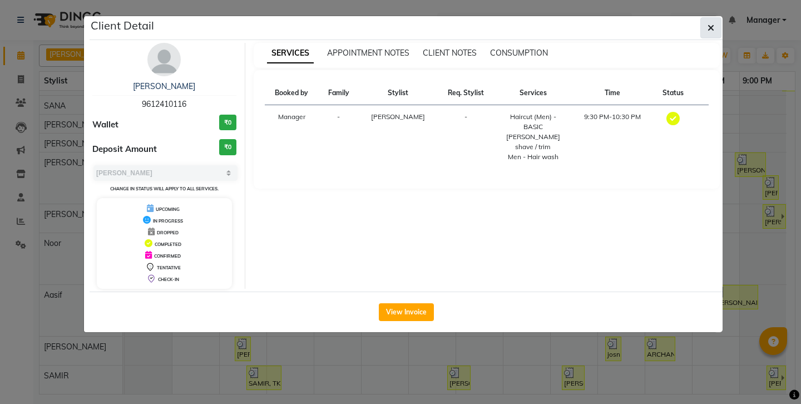 The height and width of the screenshot is (404, 801). Describe the element at coordinates (164, 189) in the screenshot. I see `small: Change in status will apply to all services.` at that location.